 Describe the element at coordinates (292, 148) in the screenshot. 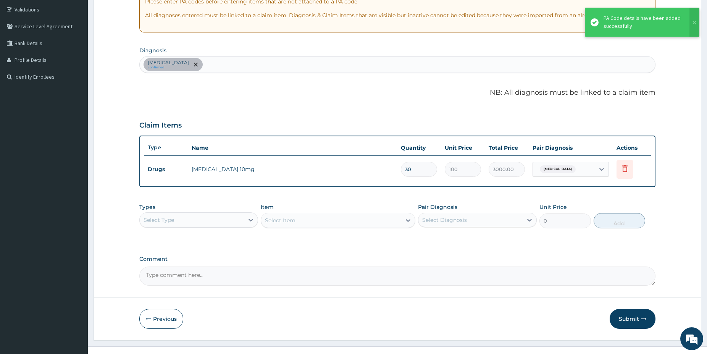

I see `th: Name` at that location.